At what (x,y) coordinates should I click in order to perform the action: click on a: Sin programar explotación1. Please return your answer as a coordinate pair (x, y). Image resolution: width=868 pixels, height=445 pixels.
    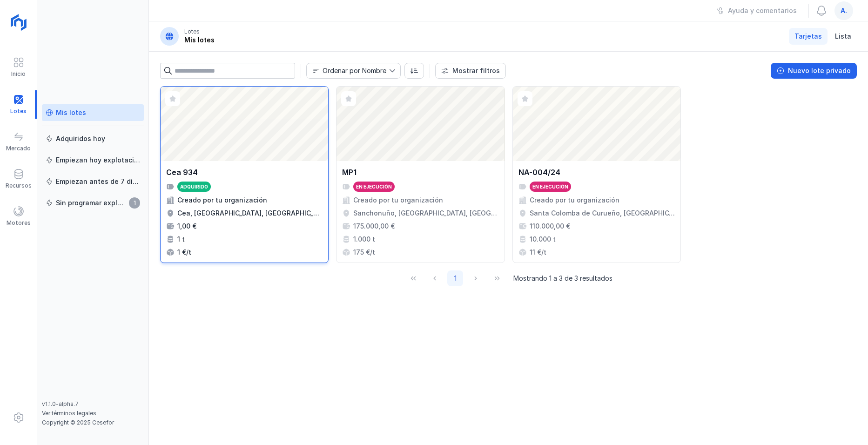
    Looking at the image, I should click on (93, 203).